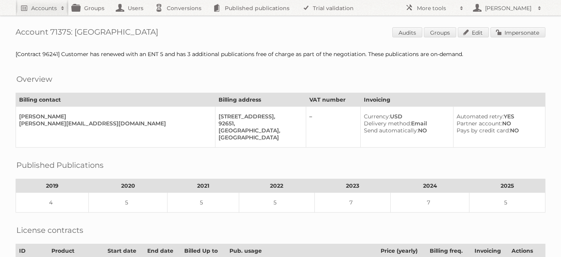 This screenshot has width=561, height=257. Describe the element at coordinates (405, 123) in the screenshot. I see `div: Email` at that location.